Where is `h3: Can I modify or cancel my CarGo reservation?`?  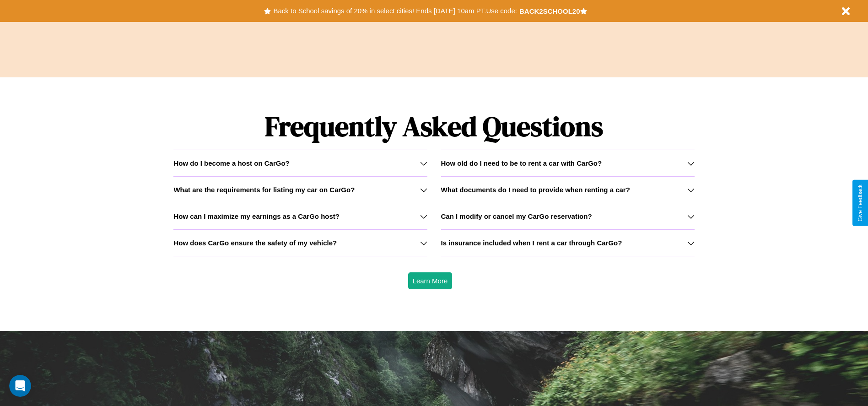
h3: Can I modify or cancel my CarGo reservation? is located at coordinates (516, 216).